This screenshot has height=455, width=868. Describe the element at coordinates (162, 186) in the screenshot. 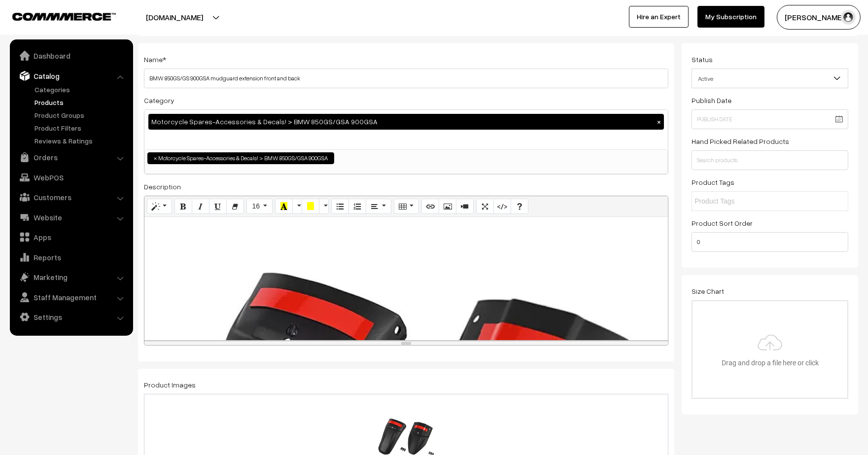

I see `label: Description` at that location.